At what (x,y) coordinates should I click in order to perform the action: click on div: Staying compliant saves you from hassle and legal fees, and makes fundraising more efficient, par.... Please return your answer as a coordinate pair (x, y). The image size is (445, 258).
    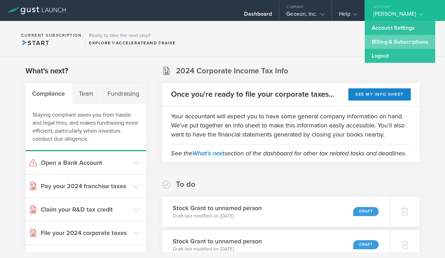
    Looking at the image, I should click on (86, 127).